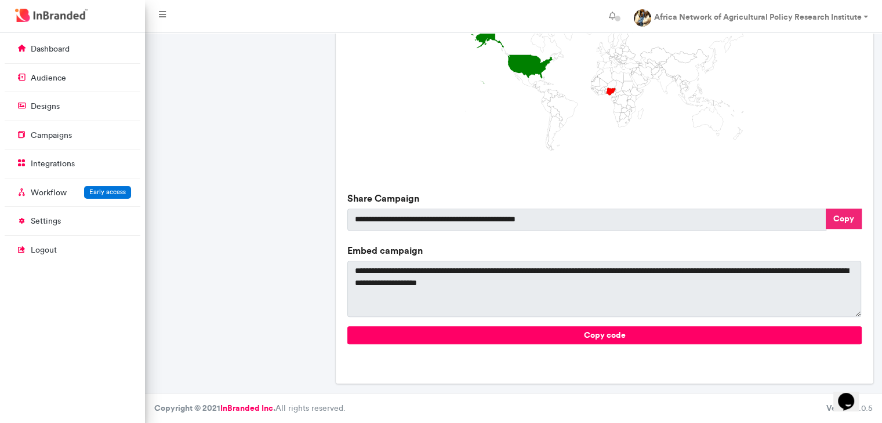 Image resolution: width=882 pixels, height=423 pixels. Describe the element at coordinates (43, 251) in the screenshot. I see `p: logout` at that location.